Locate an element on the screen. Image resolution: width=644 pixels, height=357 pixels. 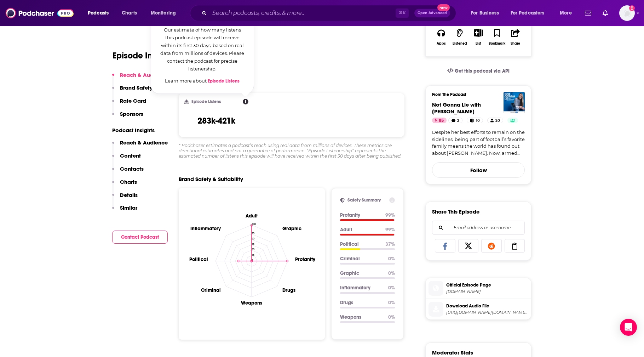
a: Episode Listens is located at coordinates (224, 81).